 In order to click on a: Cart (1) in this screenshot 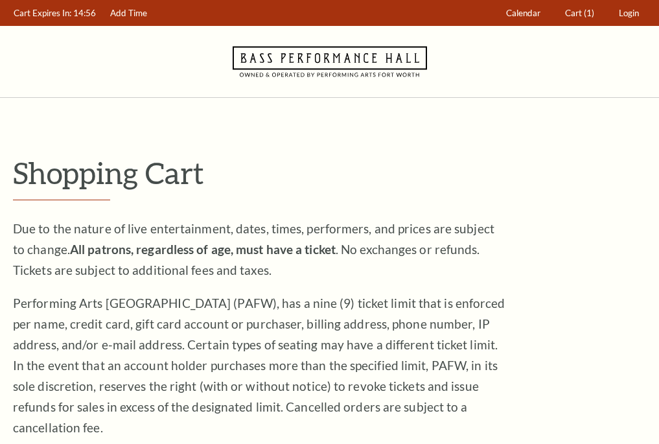, I will do `click(580, 13)`.